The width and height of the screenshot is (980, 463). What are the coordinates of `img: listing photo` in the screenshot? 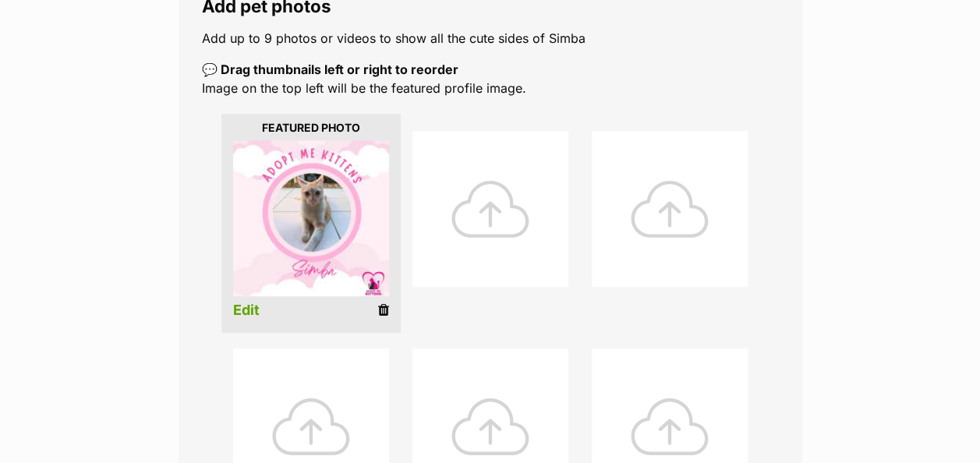 It's located at (311, 218).